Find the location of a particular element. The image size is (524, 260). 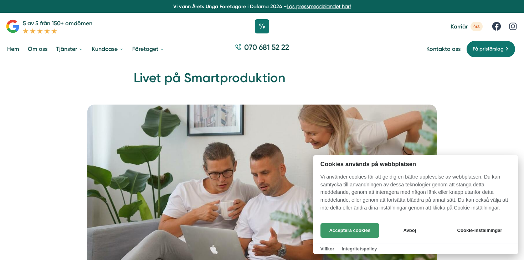

a: Villkor is located at coordinates (327, 249).